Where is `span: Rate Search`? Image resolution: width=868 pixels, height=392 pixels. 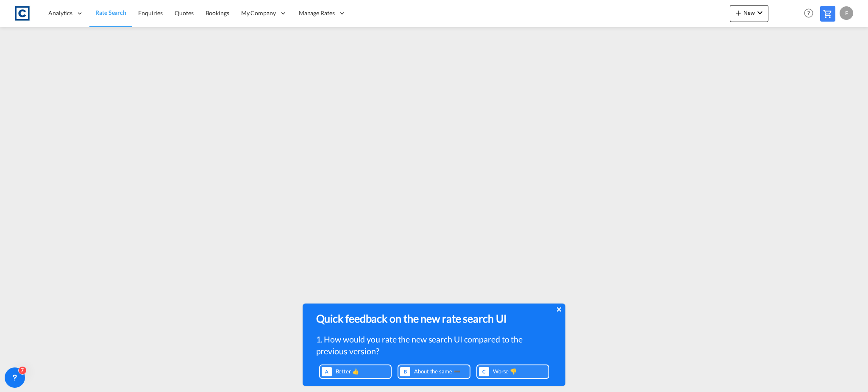 span: Rate Search is located at coordinates (110, 13).